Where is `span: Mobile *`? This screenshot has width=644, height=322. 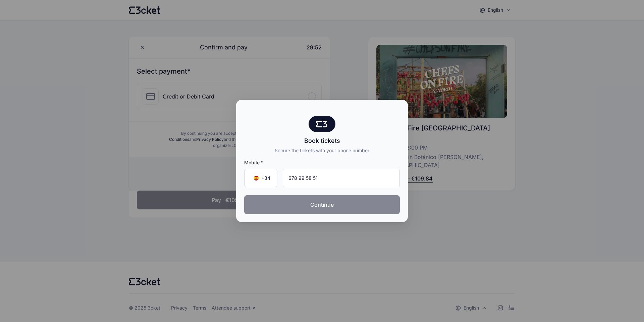 span: Mobile * is located at coordinates (322, 163).